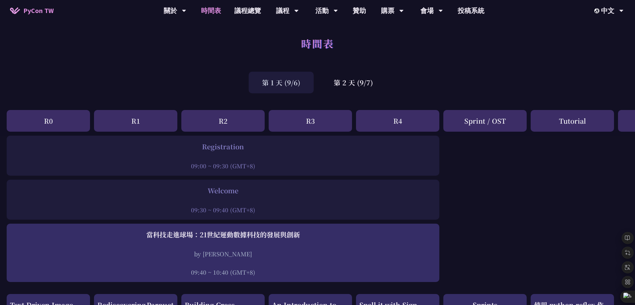  I want to click on div: 09:00 ~ 09:30 (GMT+8), so click(223, 166).